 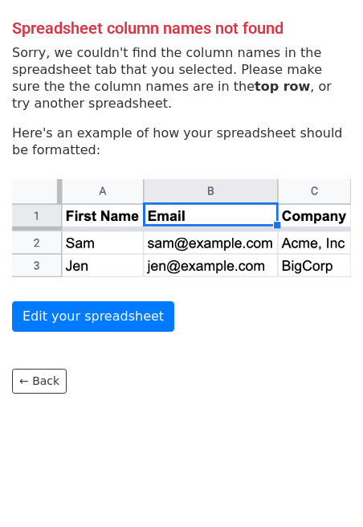 I want to click on h4: Spreadsheet column names not found, so click(x=182, y=28).